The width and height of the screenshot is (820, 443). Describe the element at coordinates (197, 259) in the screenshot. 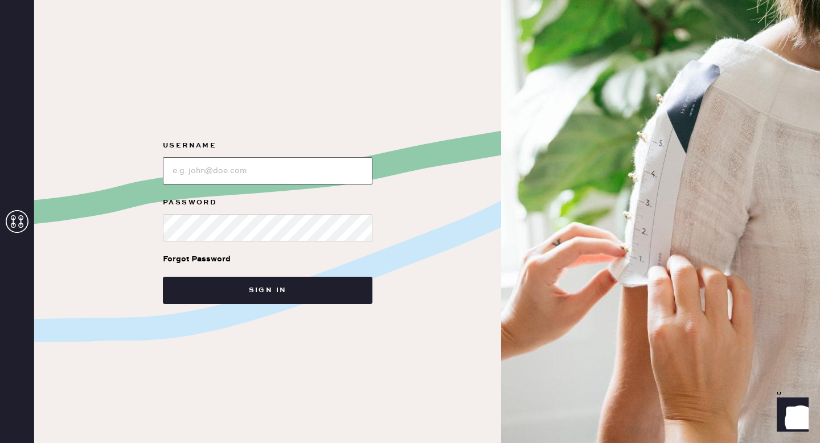

I see `a: Forgot Password` at that location.